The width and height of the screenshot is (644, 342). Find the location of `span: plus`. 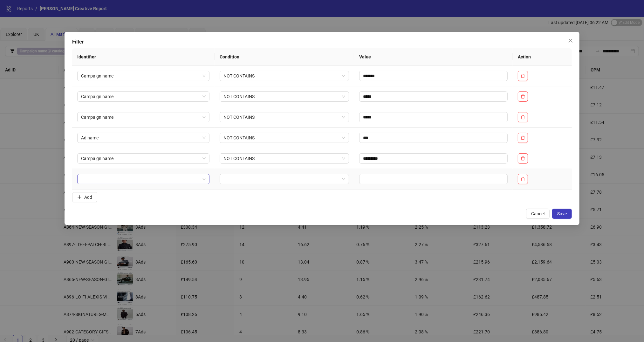

span: plus is located at coordinates (79, 197).